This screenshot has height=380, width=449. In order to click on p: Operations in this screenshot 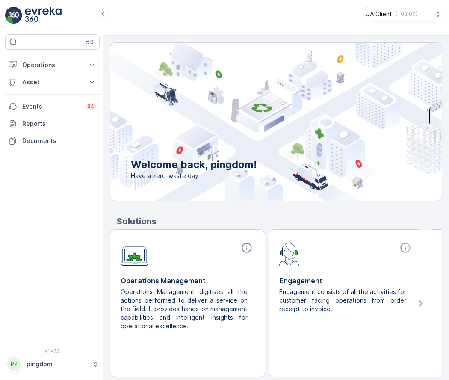, I will do `click(52, 65)`.